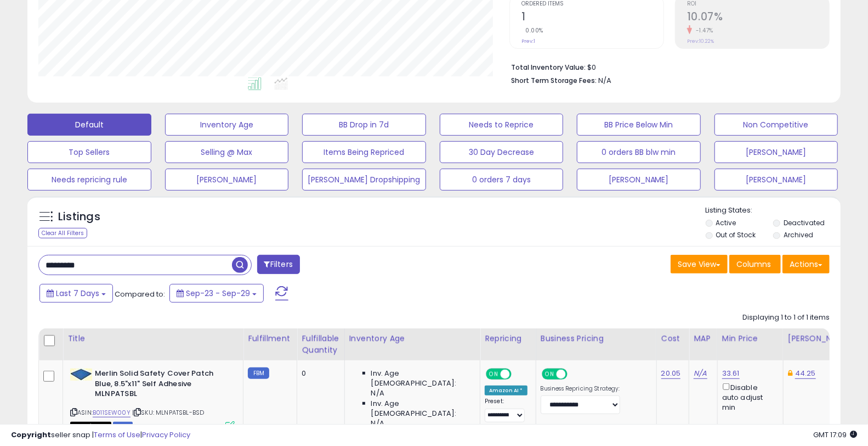  I want to click on small: 0.00%, so click(532, 30).